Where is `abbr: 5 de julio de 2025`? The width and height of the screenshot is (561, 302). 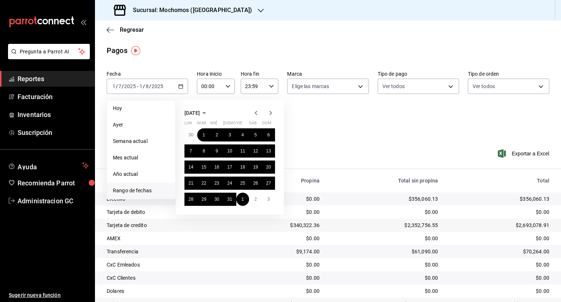 abbr: 5 de julio de 2025 is located at coordinates (255, 135).